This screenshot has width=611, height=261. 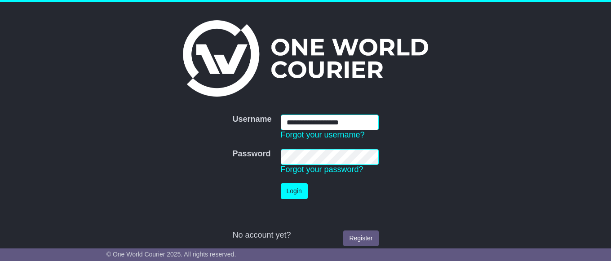 What do you see at coordinates (251, 154) in the screenshot?
I see `label: Password` at bounding box center [251, 154].